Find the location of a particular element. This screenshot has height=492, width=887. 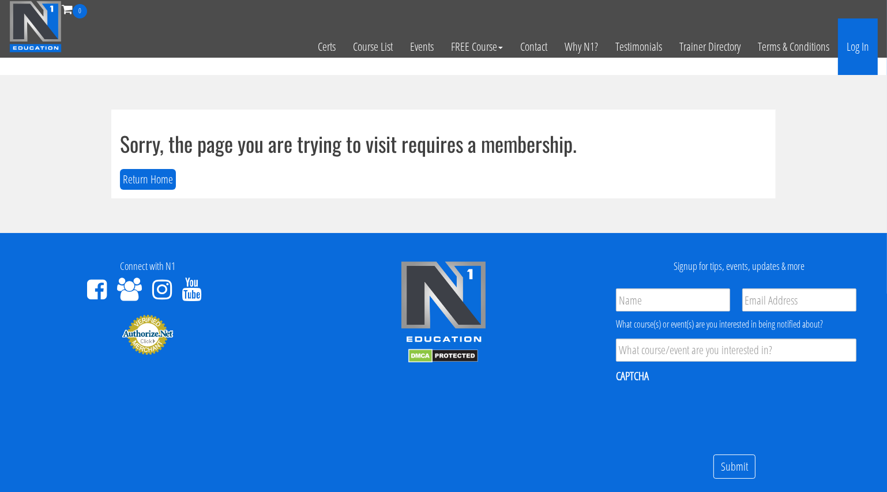

a: Return Home is located at coordinates (148, 179).